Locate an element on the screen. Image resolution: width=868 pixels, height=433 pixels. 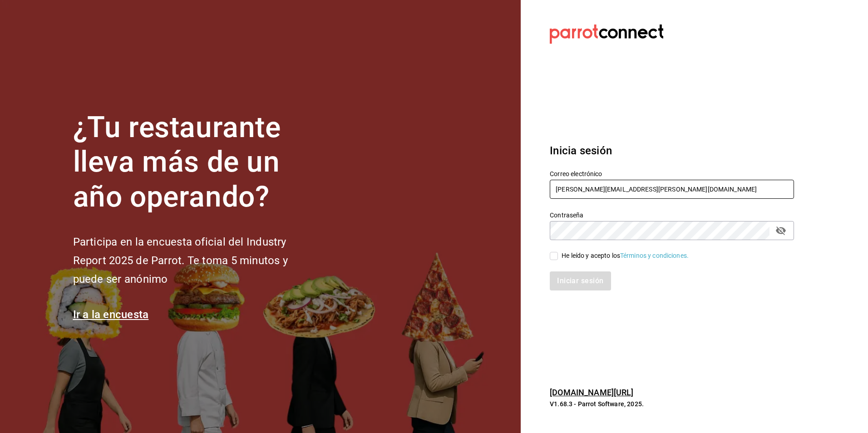
p: V1.68.3 - Parrot Software, 2025. is located at coordinates (672, 404).